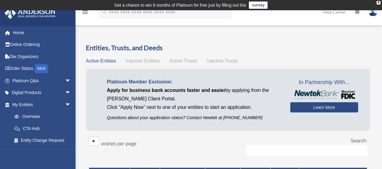  I want to click on i: menu, so click(85, 12).